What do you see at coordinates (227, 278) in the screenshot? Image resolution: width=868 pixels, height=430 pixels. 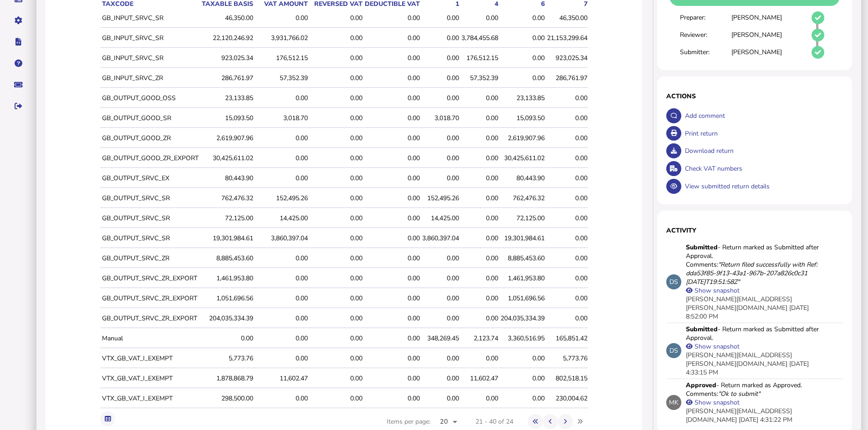 I see `div: 1,461,953.80` at bounding box center [227, 278].